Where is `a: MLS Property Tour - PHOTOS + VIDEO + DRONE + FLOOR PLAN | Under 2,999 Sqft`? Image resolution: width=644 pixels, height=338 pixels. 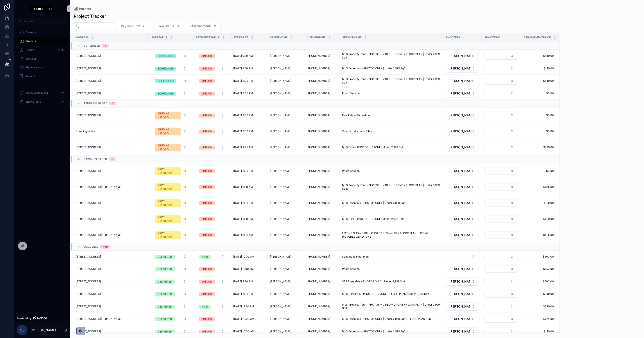
a: MLS Property Tour - PHOTOS + VIDEO + DRONE + FLOOR PLAN | Under 2,999 Sqft is located at coordinates (391, 56).